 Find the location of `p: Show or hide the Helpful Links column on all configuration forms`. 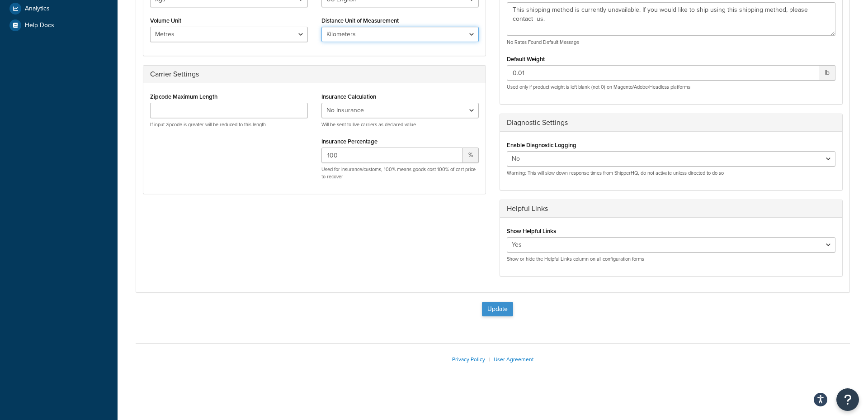

p: Show or hide the Helpful Links column on all configuration forms is located at coordinates (671, 259).